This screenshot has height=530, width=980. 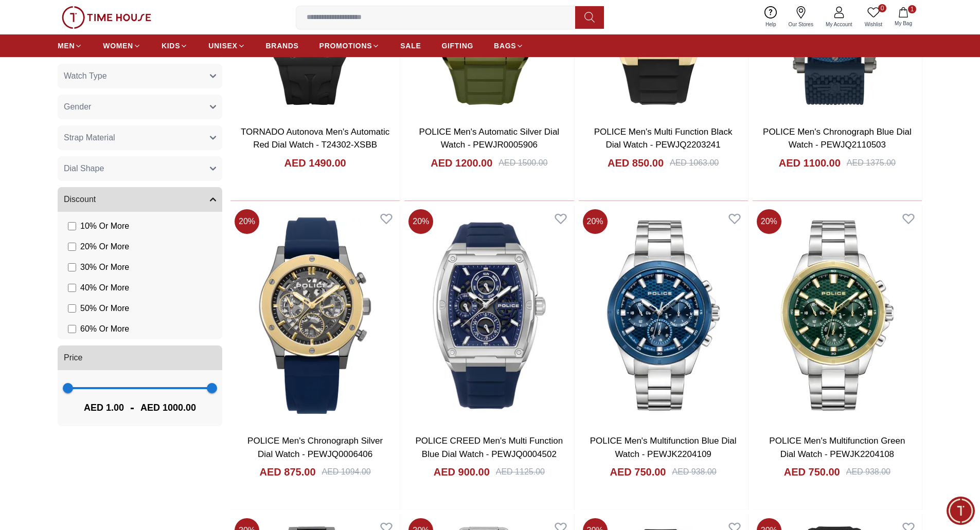 I want to click on h4: AED 900.00, so click(x=461, y=473).